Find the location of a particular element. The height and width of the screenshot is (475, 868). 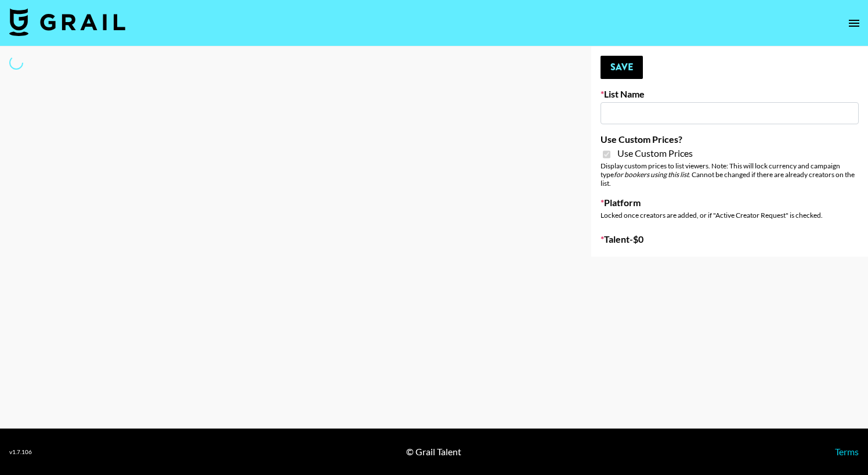

div: v 1.7.106 is located at coordinates (20, 452).